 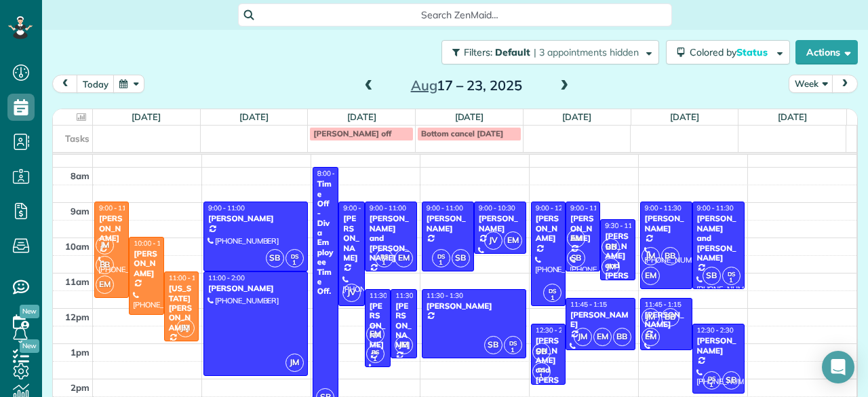 What do you see at coordinates (80, 211) in the screenshot?
I see `span: 9am` at bounding box center [80, 211].